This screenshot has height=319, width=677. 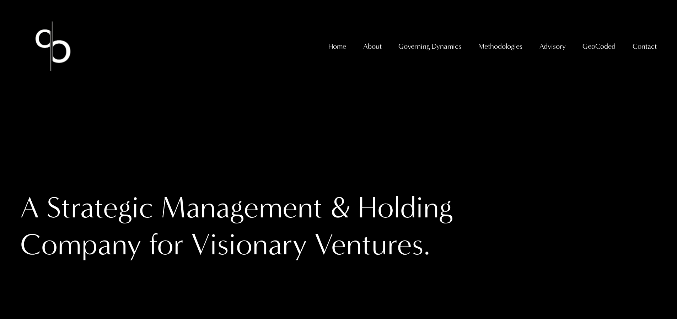 I want to click on span: Contact, so click(x=645, y=46).